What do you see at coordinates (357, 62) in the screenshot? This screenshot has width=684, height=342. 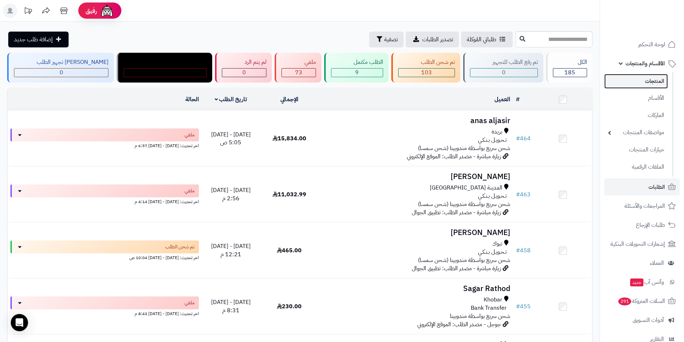 I see `div: الطلب مكتمل` at bounding box center [357, 62].